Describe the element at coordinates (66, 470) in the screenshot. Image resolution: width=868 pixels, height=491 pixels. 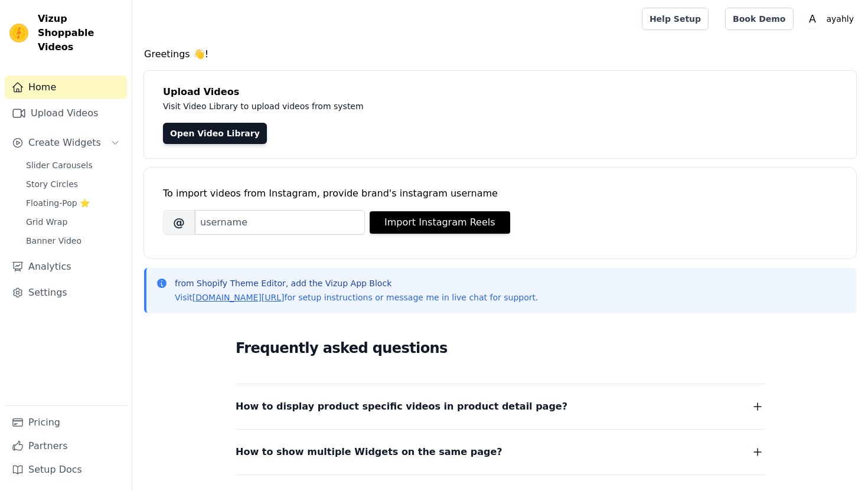
I see `a: Setup Docs` at that location.